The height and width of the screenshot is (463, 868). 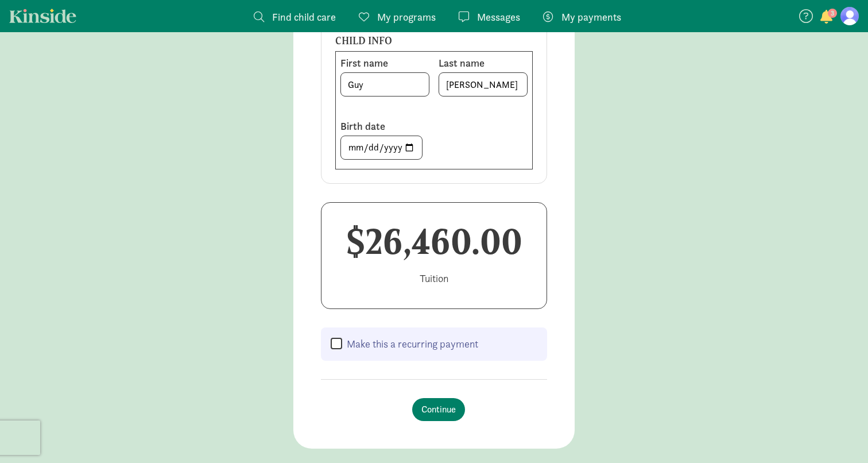 I want to click on span: My programs, so click(x=407, y=17).